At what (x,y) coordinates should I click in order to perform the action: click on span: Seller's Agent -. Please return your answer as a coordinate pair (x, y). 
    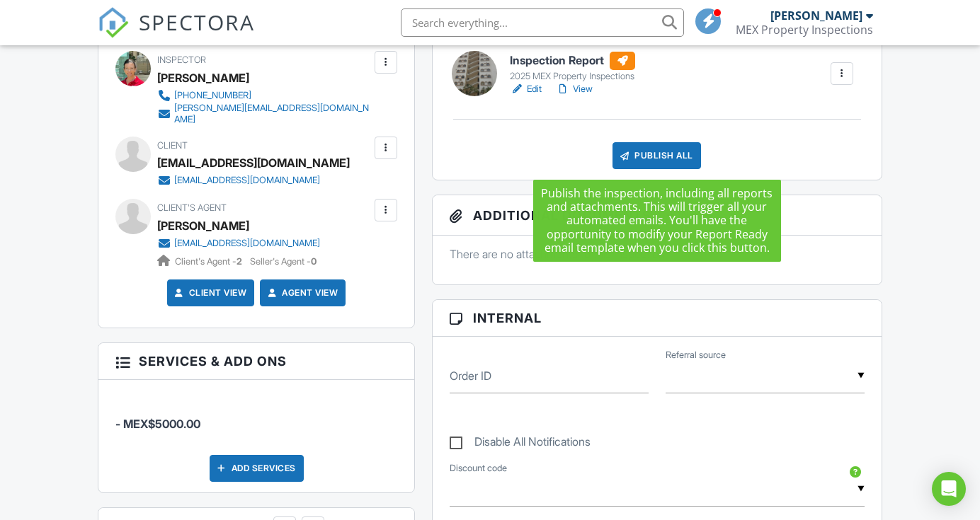
    Looking at the image, I should click on (283, 261).